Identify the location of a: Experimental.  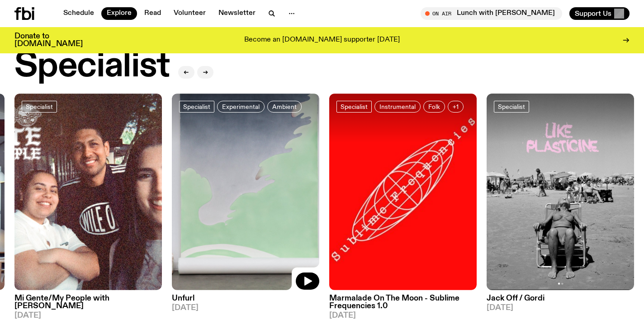
(241, 107).